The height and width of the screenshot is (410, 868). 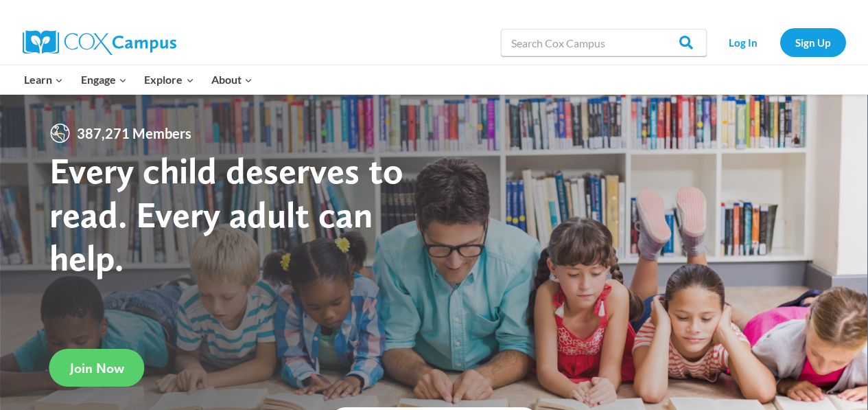 I want to click on span: Join Now, so click(x=96, y=368).